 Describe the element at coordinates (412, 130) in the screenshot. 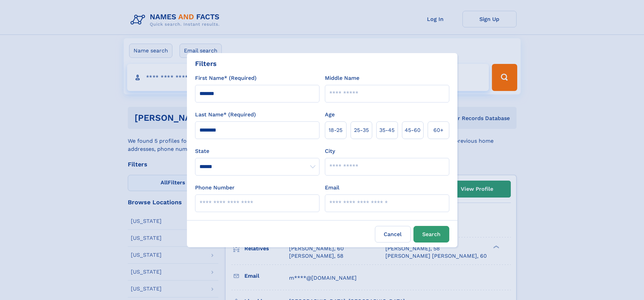

I see `span: 45‑60` at that location.